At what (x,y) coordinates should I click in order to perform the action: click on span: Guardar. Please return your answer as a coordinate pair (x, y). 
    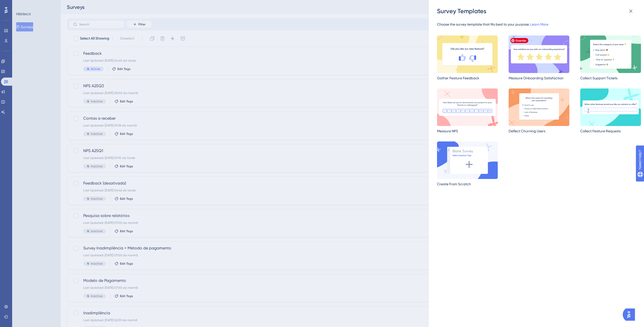
    Looking at the image, I should click on (519, 41).